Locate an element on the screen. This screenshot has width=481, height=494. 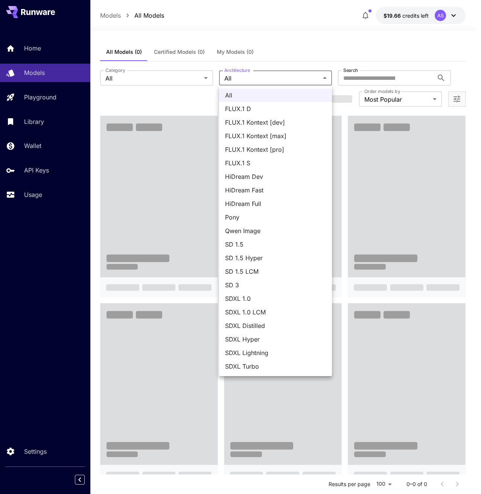
span: SDXL Turbo is located at coordinates (276, 366).